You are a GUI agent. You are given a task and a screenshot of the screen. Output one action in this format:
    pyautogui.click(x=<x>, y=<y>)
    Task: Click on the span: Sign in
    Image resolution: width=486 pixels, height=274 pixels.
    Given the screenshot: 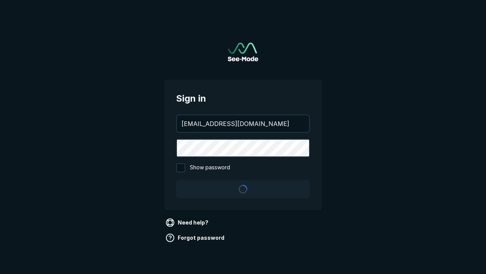 What is the action you would take?
    pyautogui.click(x=243, y=98)
    